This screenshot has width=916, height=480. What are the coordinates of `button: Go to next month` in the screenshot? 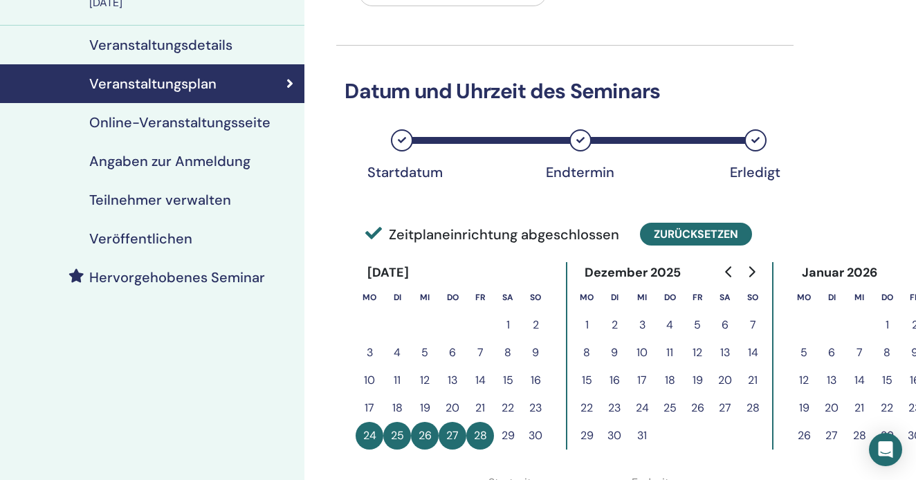 It's located at (752, 272).